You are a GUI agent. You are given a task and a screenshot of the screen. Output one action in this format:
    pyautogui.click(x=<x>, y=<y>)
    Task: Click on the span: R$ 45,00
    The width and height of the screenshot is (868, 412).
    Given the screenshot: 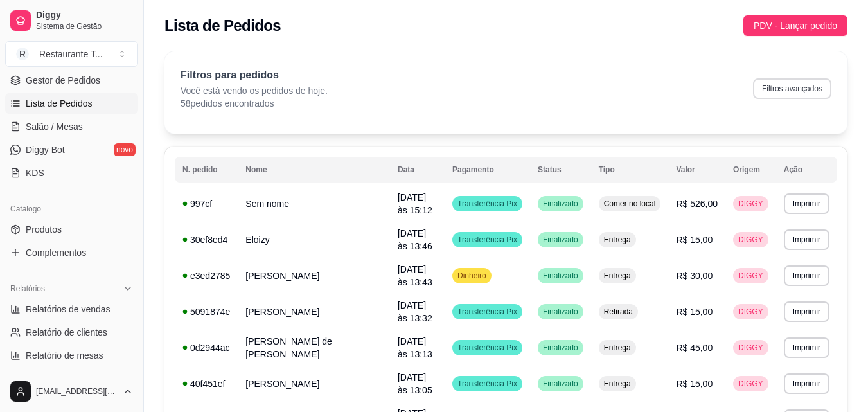 What is the action you would take?
    pyautogui.click(x=693, y=348)
    